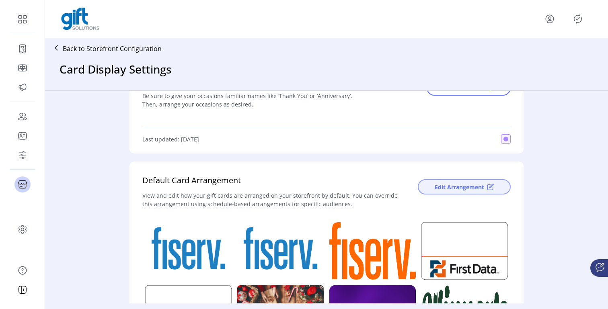  What do you see at coordinates (188, 251) in the screenshot?
I see `img: https://tw-media-dev.wgiftcard.com/giftcard/private/638/thumbs/f53ad31a-065f-47f9-9d9c-8c9b8d5993...` at bounding box center [188, 251].